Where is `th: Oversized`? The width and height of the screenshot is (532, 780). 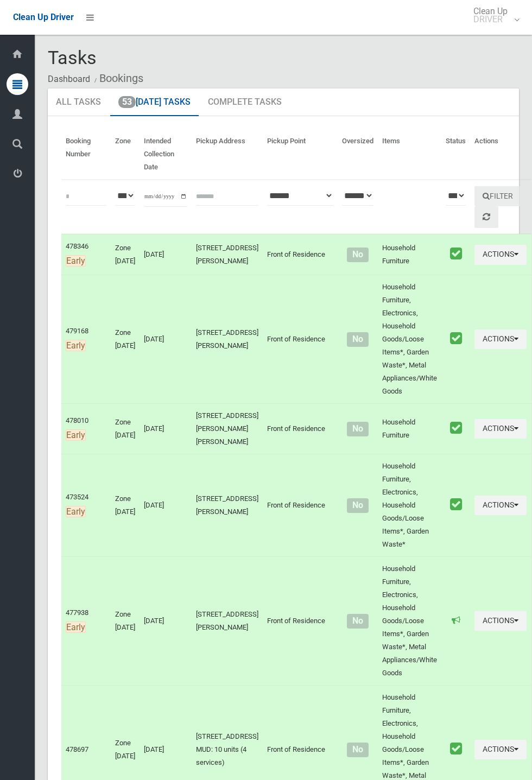 th: Oversized is located at coordinates (358, 154).